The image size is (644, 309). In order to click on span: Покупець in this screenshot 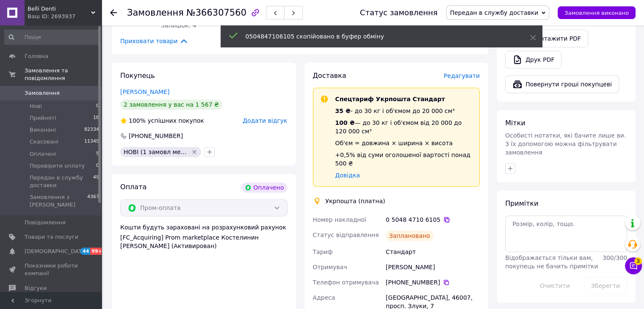, I will do `click(137, 75)`.